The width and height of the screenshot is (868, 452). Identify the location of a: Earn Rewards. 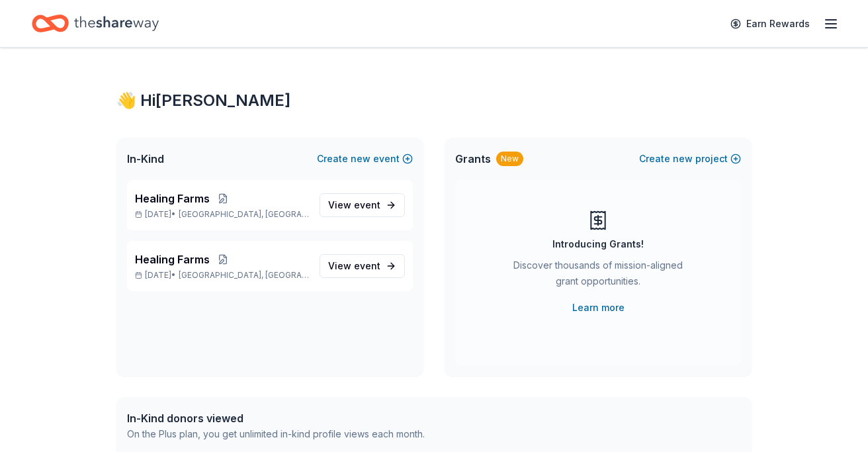
(770, 24).